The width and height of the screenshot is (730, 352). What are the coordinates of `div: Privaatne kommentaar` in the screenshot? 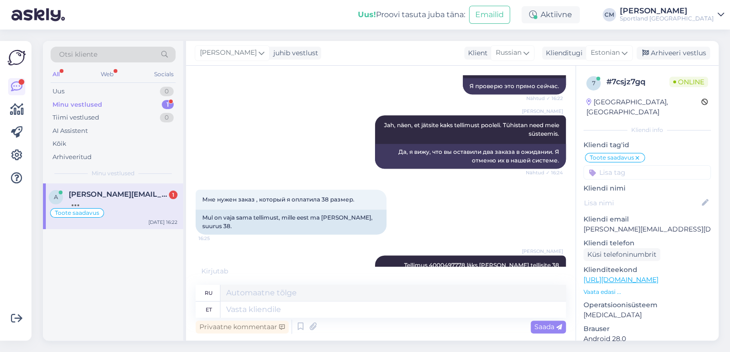 It's located at (242, 327).